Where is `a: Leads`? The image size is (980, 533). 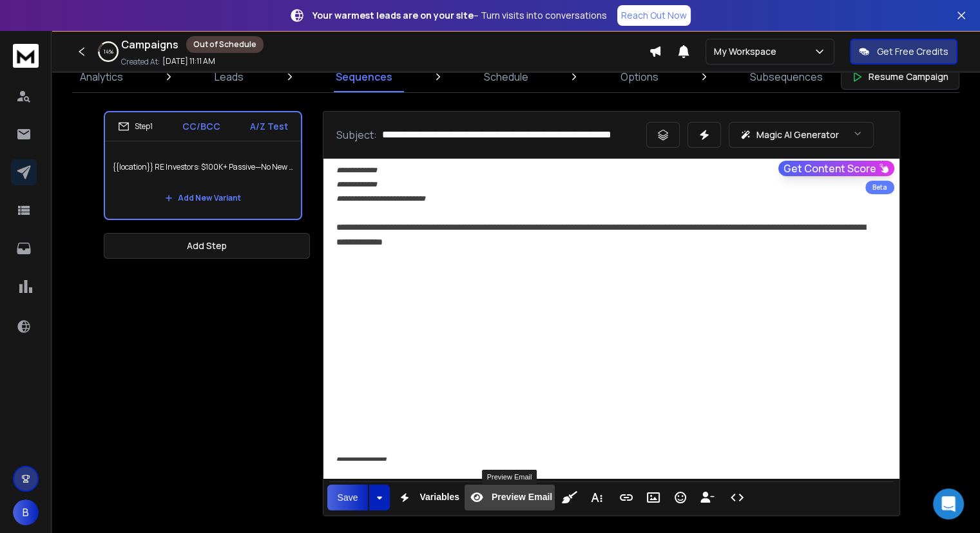 a: Leads is located at coordinates (229, 77).